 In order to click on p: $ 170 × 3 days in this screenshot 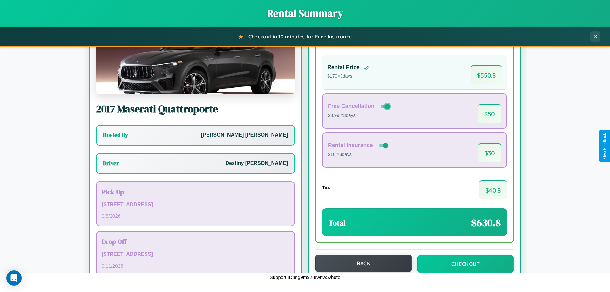, I will do `click(349, 76)`.